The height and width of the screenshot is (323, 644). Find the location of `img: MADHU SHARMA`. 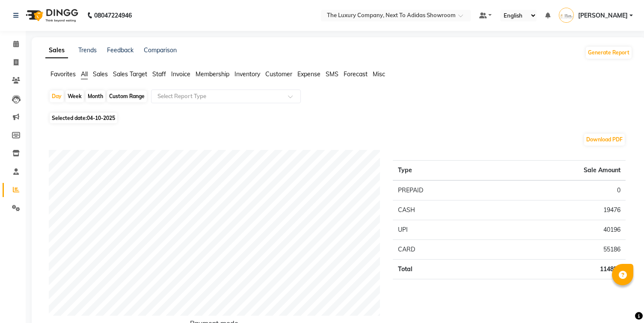

img: MADHU SHARMA is located at coordinates (566, 15).